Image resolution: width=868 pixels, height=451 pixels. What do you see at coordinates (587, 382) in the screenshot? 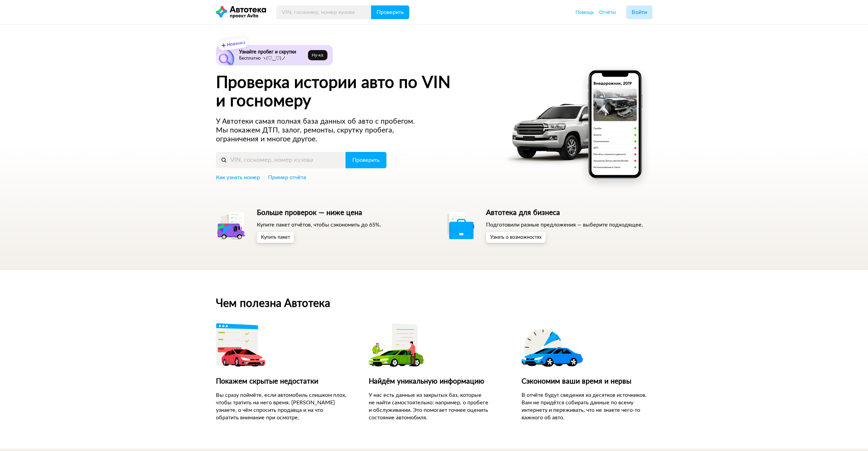
I see `h4: Сэкономим ваши время и нервы` at bounding box center [587, 382].